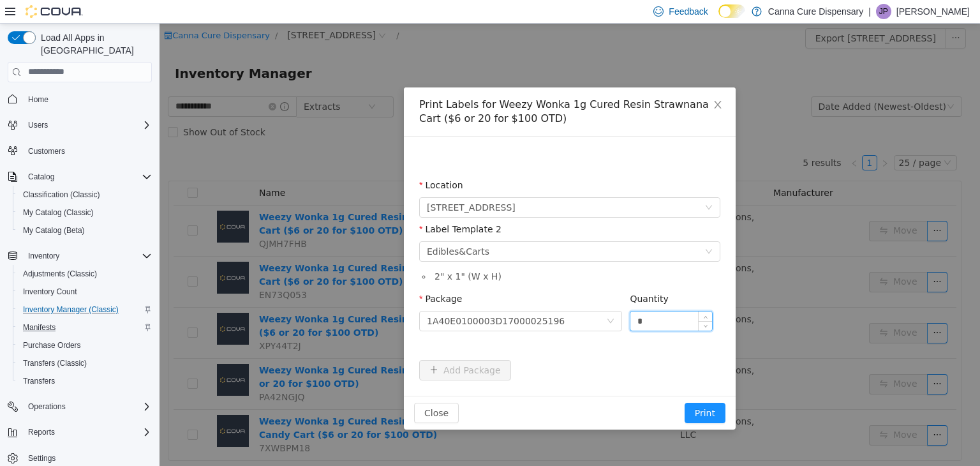 The width and height of the screenshot is (980, 466). I want to click on a: Transfers (Classic), so click(55, 363).